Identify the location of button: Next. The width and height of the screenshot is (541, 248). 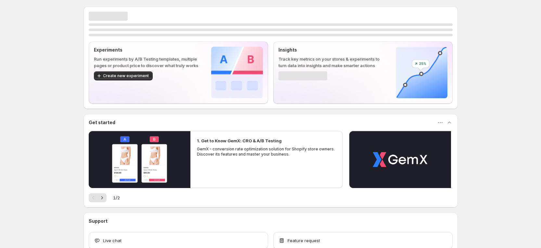
(102, 198).